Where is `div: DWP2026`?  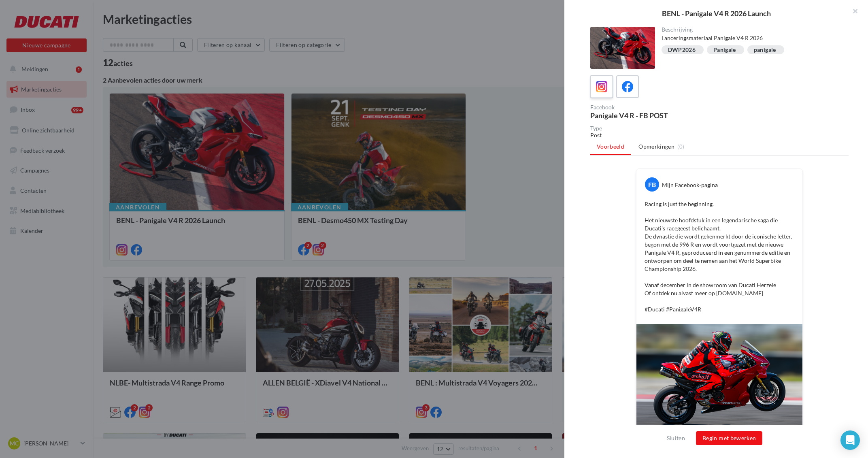 div: DWP2026 is located at coordinates (682, 50).